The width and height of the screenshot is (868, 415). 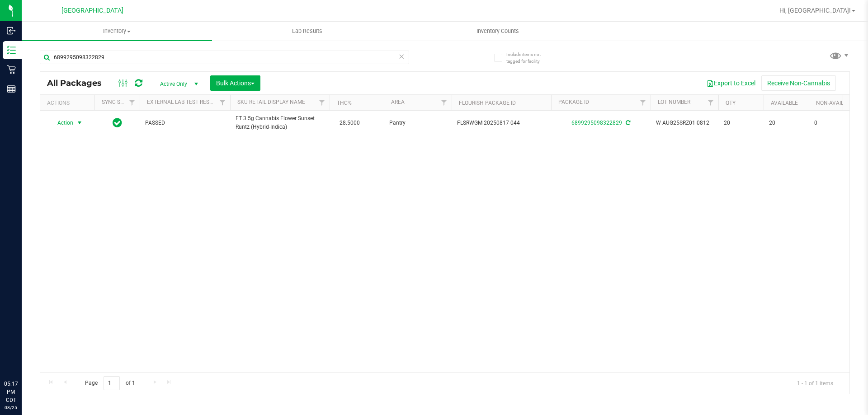 What do you see at coordinates (79, 123) in the screenshot?
I see `span: select` at bounding box center [79, 123].